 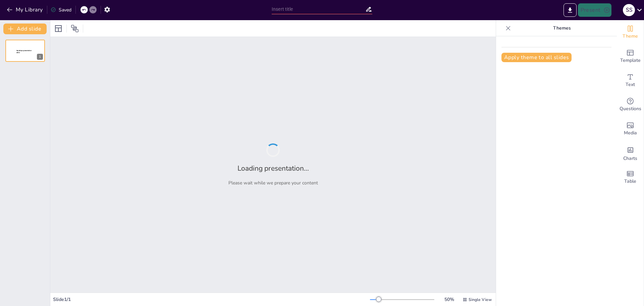 I want to click on h2: Loading presentation..., so click(x=273, y=168).